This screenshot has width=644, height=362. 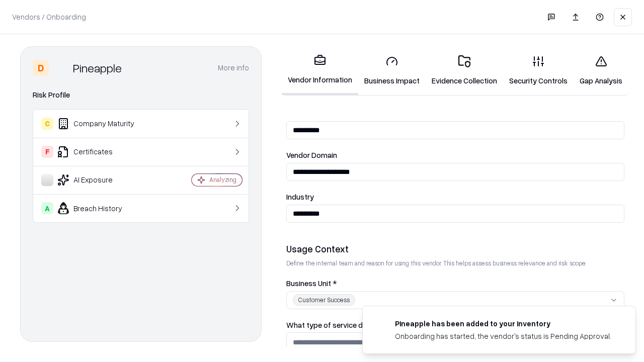 I want to click on div: Analyzing, so click(x=223, y=180).